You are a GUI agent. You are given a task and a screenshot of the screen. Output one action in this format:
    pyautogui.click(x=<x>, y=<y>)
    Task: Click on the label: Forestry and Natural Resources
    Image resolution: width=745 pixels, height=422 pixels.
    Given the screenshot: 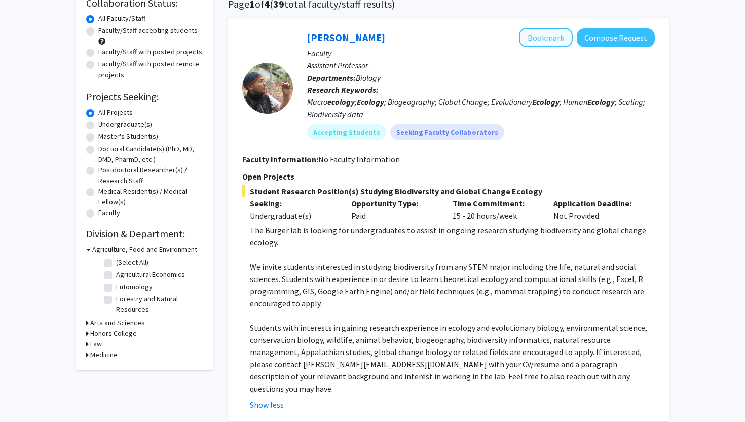 What is the action you would take?
    pyautogui.click(x=158, y=304)
    